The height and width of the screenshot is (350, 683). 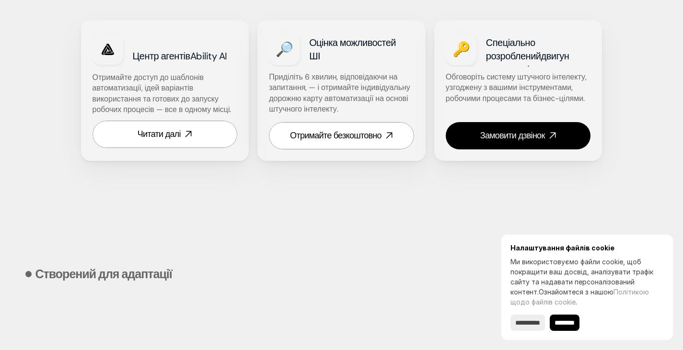 I want to click on font: Обговоріть систему штучного інтелекту, узгоджену з вашими інструментами, робочими процесами та бі..., so click(x=517, y=88).